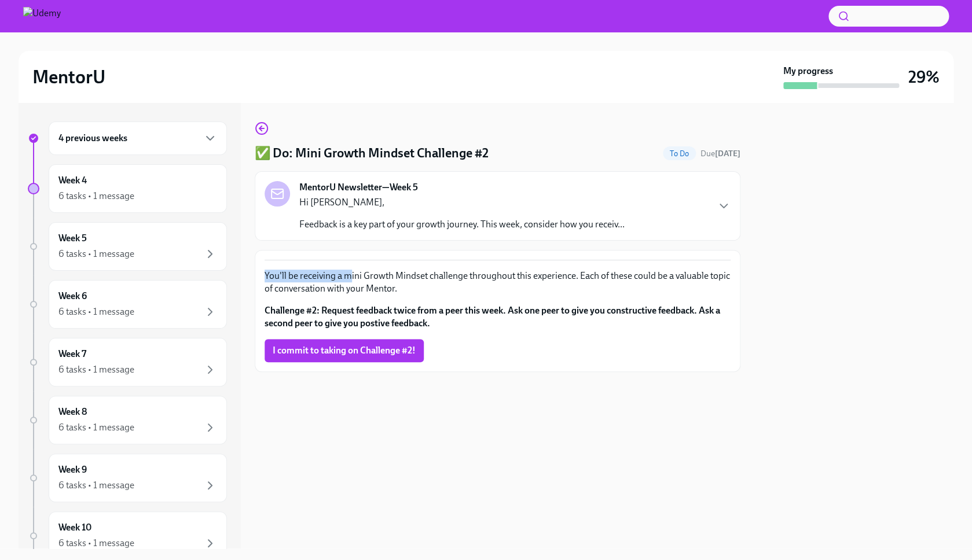 The image size is (972, 560). What do you see at coordinates (372, 153) in the screenshot?
I see `h4: ✅ Do: Mini Growth Mindset Challenge #2` at bounding box center [372, 153].